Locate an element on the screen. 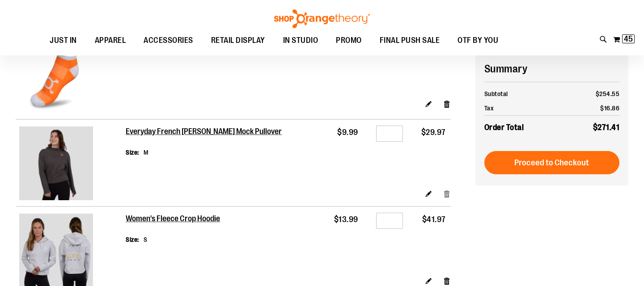 Image resolution: width=644 pixels, height=286 pixels. dd: M is located at coordinates (146, 152).